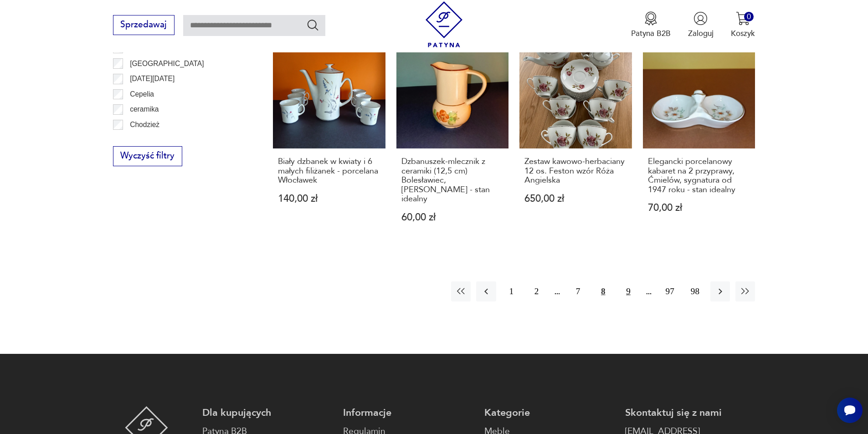  I want to click on p: 70,00 zł, so click(699, 208).